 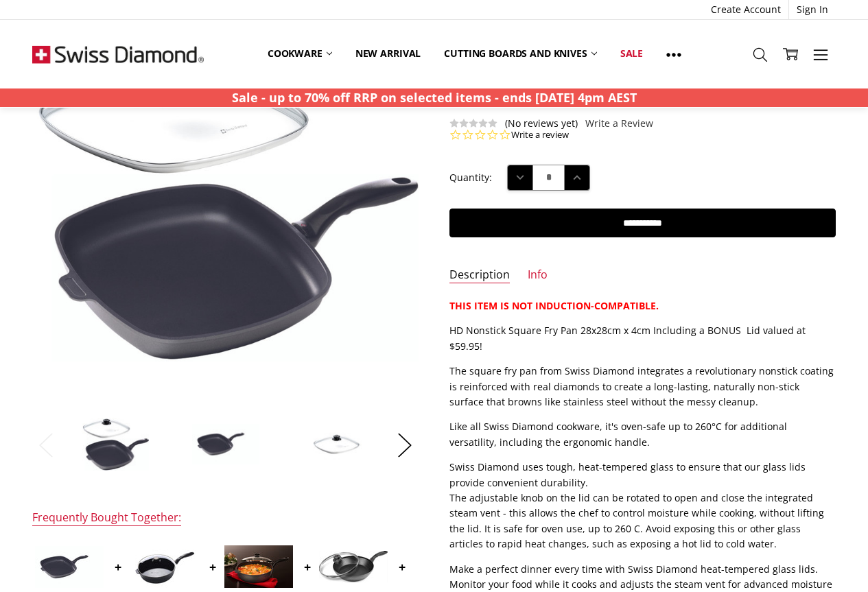 I want to click on button: Next, so click(x=405, y=445).